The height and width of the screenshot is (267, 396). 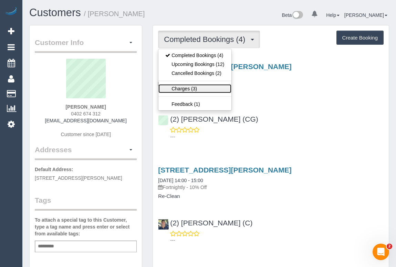 What do you see at coordinates (293, 15) in the screenshot?
I see `a: Beta` at bounding box center [293, 15].